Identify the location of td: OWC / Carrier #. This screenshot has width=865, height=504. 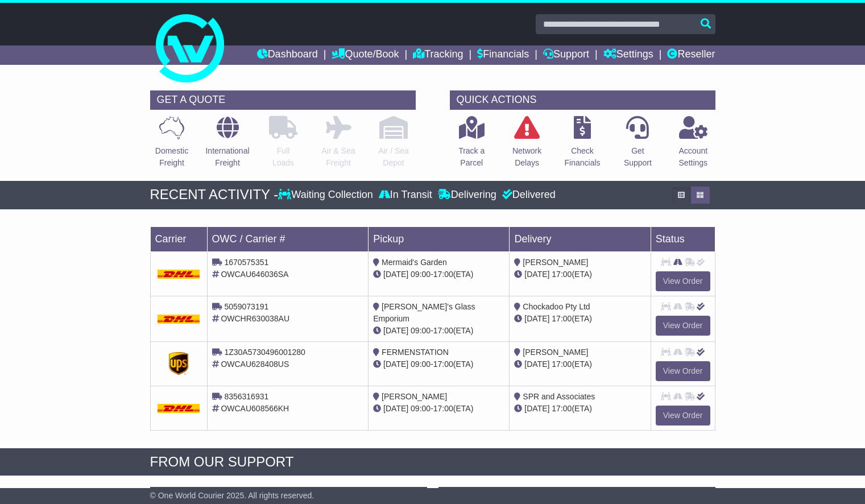
(288, 239).